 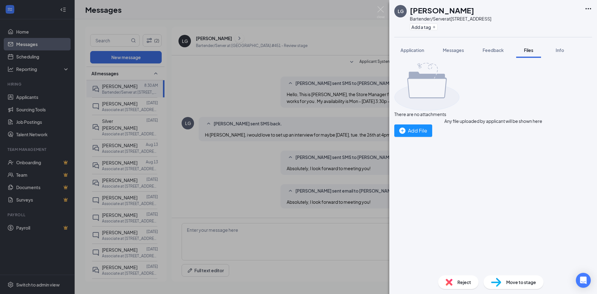 I want to click on span: Move to stage, so click(x=521, y=282).